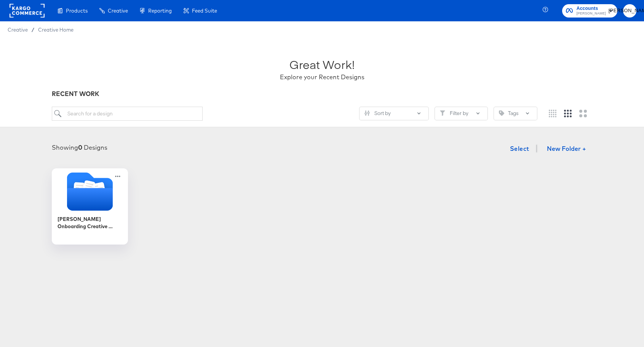 This screenshot has width=644, height=347. Describe the element at coordinates (583, 113) in the screenshot. I see `svg: Large grid` at that location.